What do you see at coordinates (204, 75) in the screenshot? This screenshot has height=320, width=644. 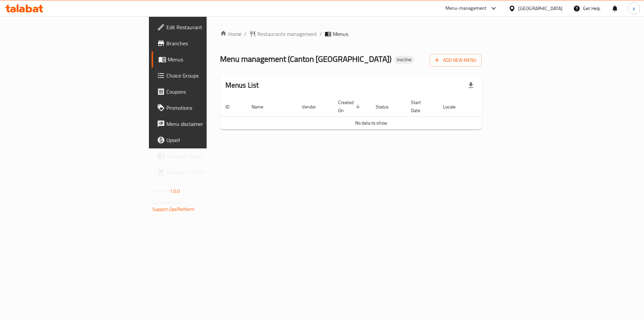 I see `a: Choice Groups` at bounding box center [204, 75].